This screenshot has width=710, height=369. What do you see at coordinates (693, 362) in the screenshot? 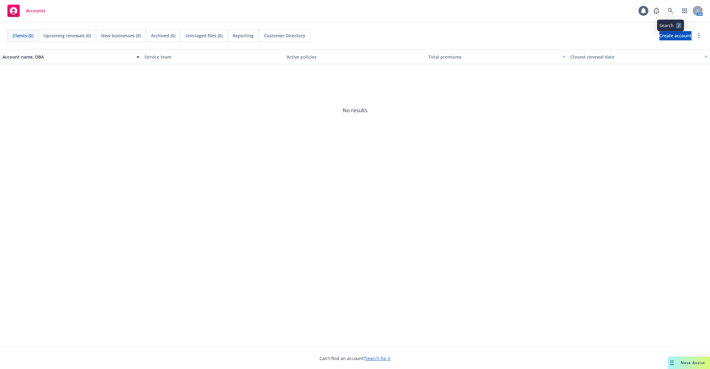
I see `span: Nova Assist` at bounding box center [693, 362].